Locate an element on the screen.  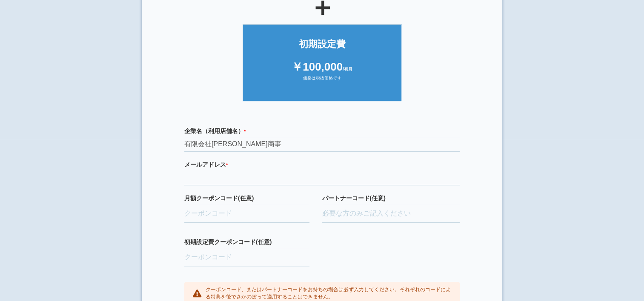
label: パートナーコード(任意) is located at coordinates (391, 198).